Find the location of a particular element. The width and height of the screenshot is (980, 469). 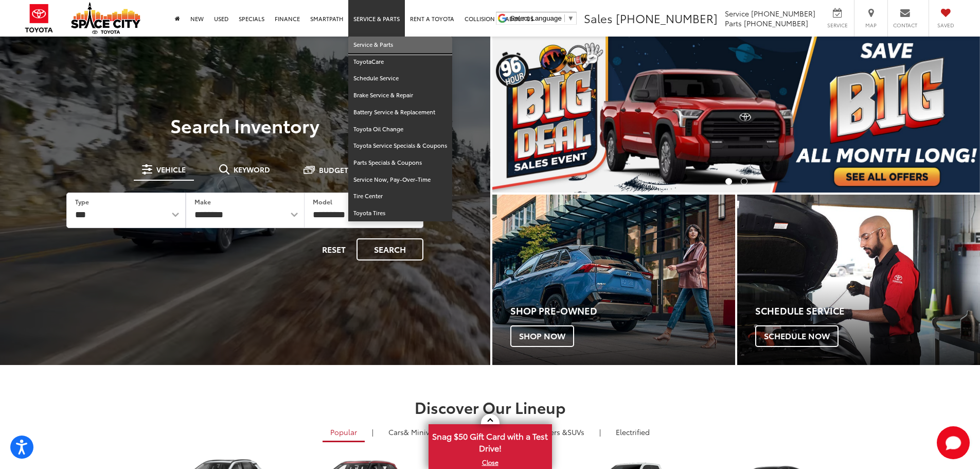

a: Cars is located at coordinates (414, 432).